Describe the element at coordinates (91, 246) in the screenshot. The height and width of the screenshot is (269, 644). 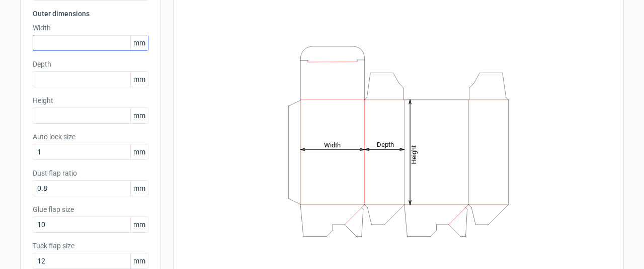
I see `label: Tuck flap size` at that location.